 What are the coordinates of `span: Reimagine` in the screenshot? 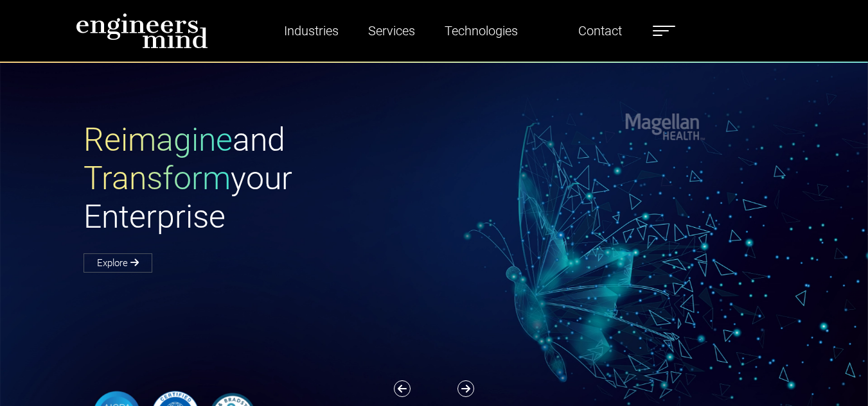 It's located at (158, 140).